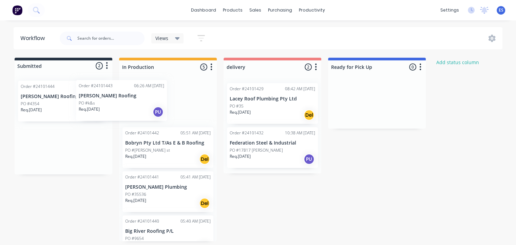  Describe the element at coordinates (413, 67) in the screenshot. I see `span: 0` at that location.